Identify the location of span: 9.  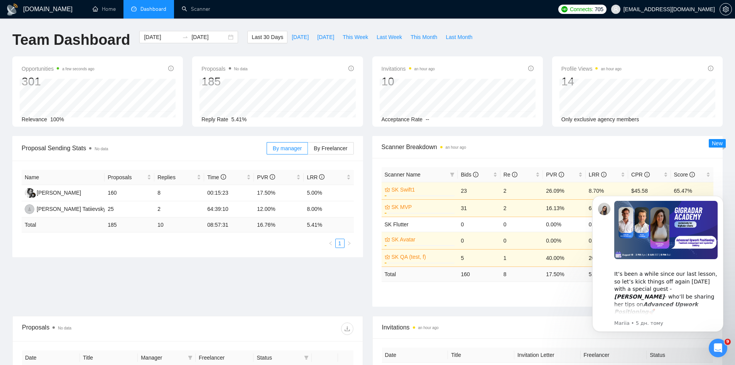
(728, 342).